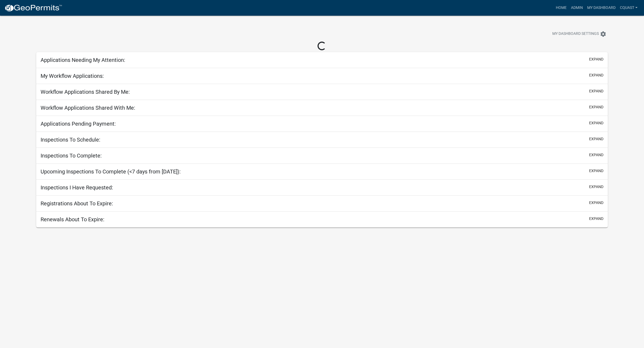  Describe the element at coordinates (601, 8) in the screenshot. I see `a: My Dashboard` at that location.